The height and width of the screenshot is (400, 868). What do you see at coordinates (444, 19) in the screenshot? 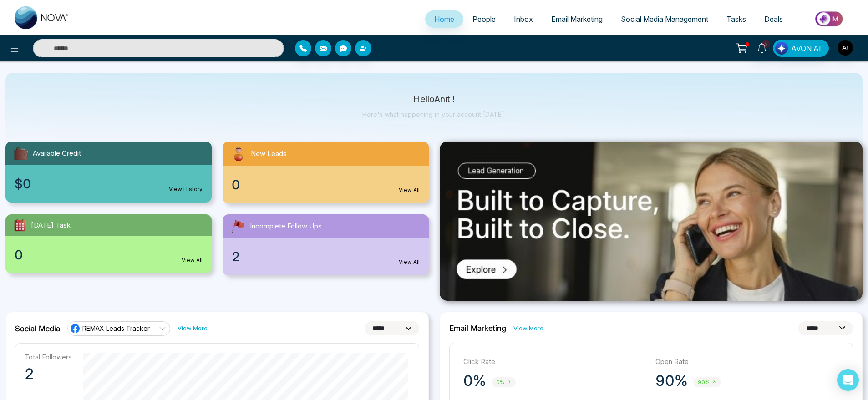
I see `a: Home` at bounding box center [444, 19].